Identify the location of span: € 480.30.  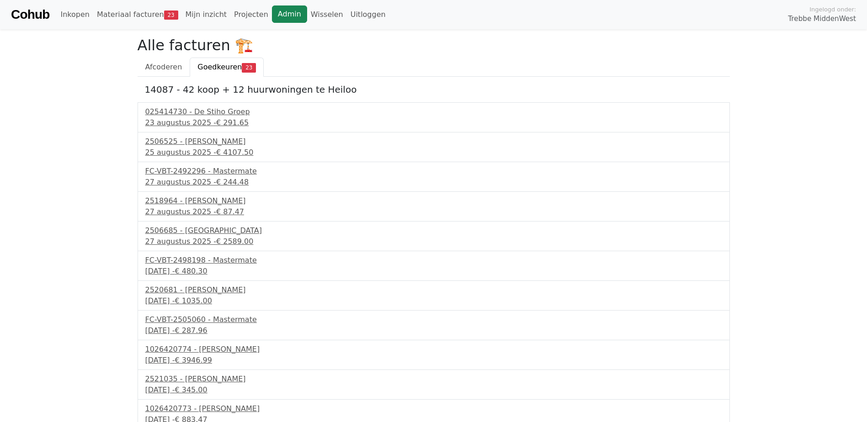
(190, 271).